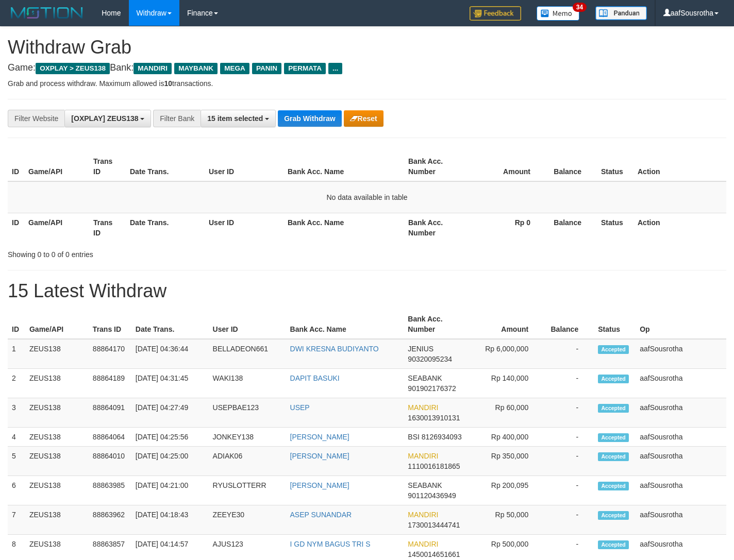 Image resolution: width=734 pixels, height=560 pixels. I want to click on span: BSI, so click(413, 437).